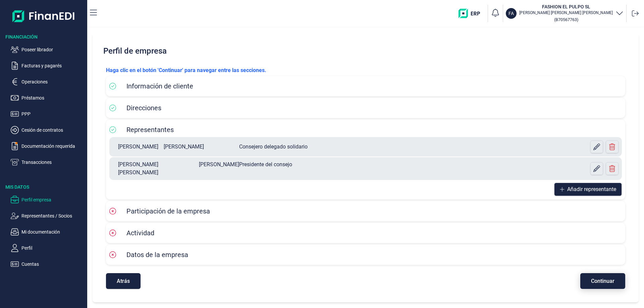  What do you see at coordinates (53, 130) in the screenshot?
I see `p: Cesión de contratos` at bounding box center [53, 130].